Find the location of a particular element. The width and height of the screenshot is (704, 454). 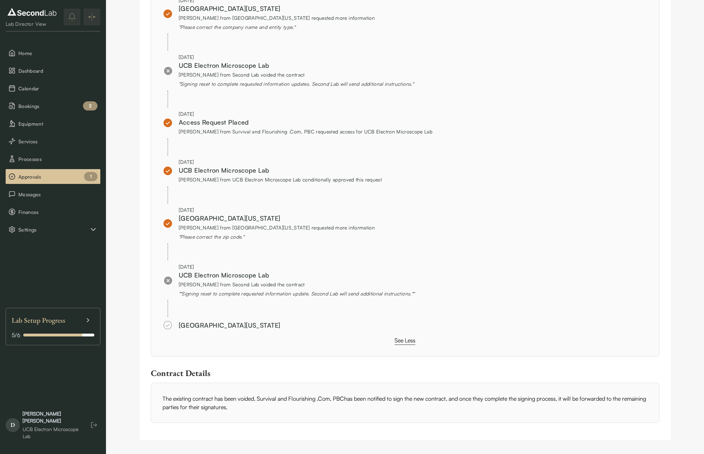

li: Processes is located at coordinates (53, 159).